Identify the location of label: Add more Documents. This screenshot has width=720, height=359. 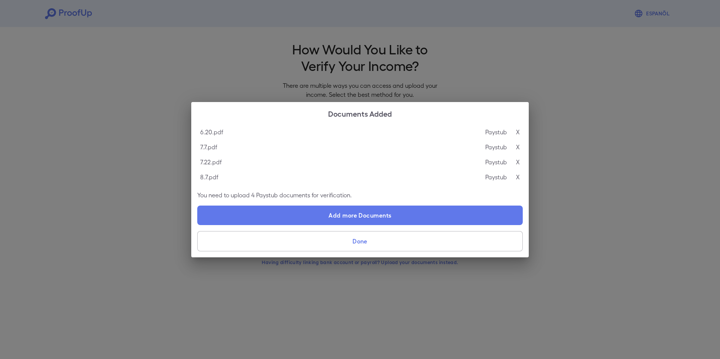
(360, 215).